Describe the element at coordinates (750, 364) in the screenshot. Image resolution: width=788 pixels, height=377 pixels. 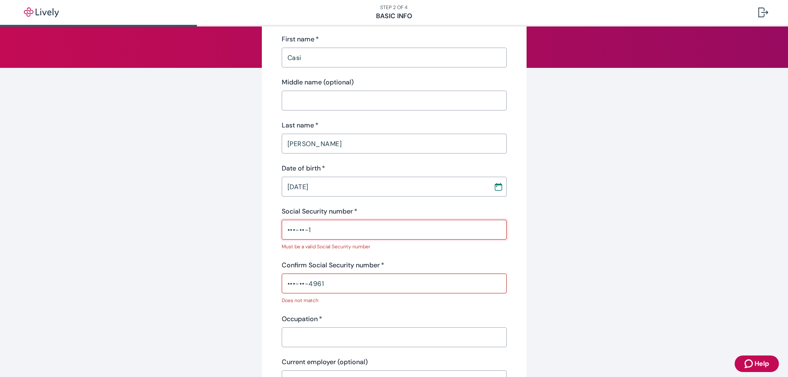
I see `svg: Zendesk support icon` at that location.